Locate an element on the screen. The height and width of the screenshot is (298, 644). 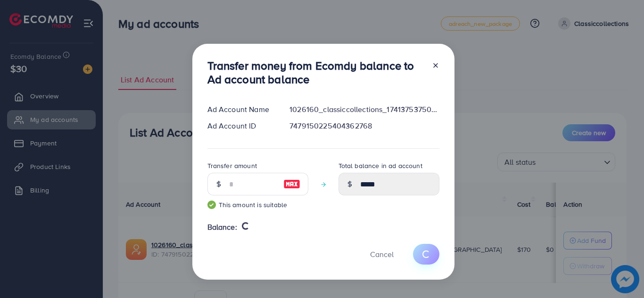
span: Cancel is located at coordinates (382, 255).